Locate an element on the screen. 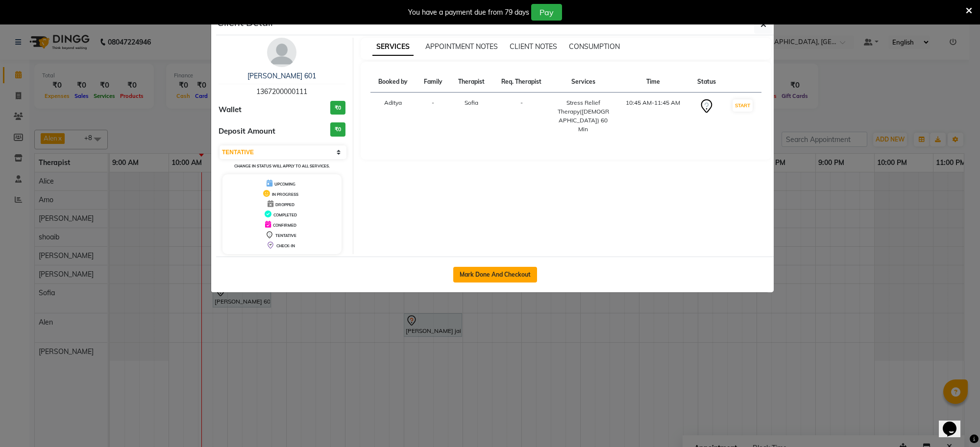 The height and width of the screenshot is (447, 980). th: Time is located at coordinates (653, 82).